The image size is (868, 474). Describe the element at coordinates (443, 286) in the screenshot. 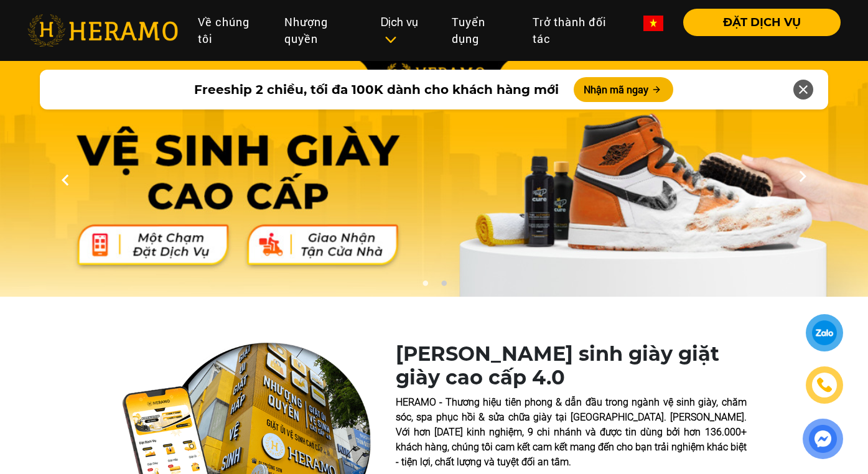

I see `button: 2` at that location.